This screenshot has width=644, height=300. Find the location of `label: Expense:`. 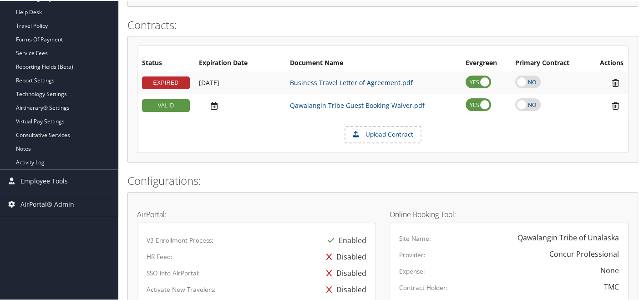

label: Expense: is located at coordinates (412, 271).